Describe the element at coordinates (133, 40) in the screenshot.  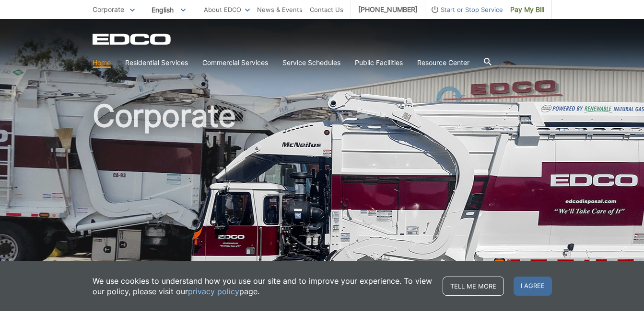
I see `a: EDCD logo. Return to the homepage.` at that location.